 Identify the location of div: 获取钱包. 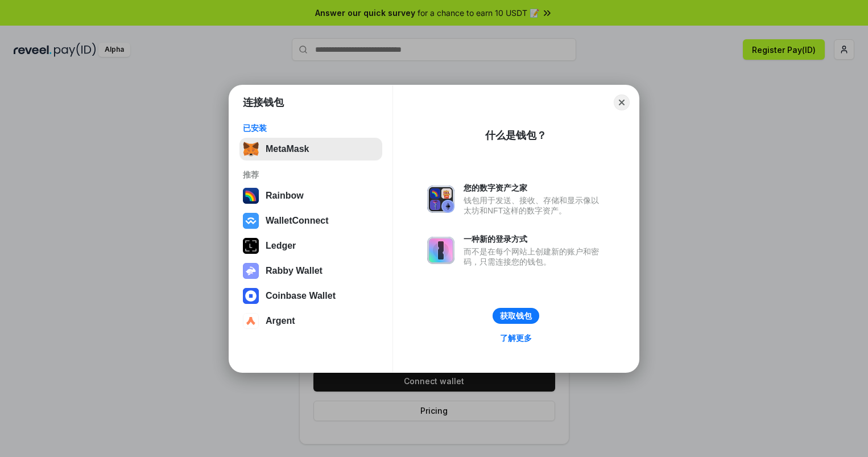
(516, 316).